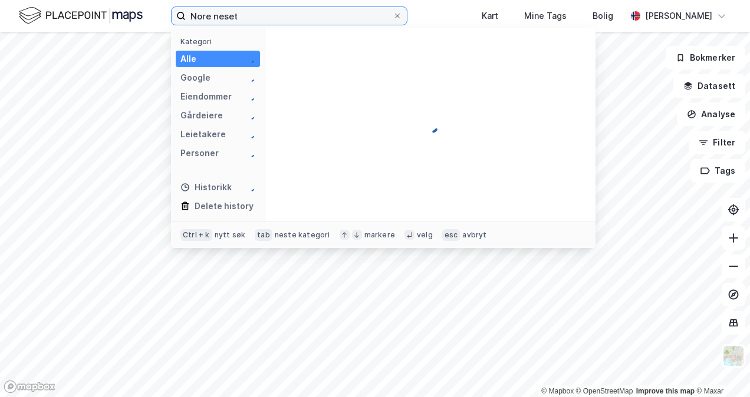 The width and height of the screenshot is (750, 397). What do you see at coordinates (711, 114) in the screenshot?
I see `button: Analyse` at bounding box center [711, 114].